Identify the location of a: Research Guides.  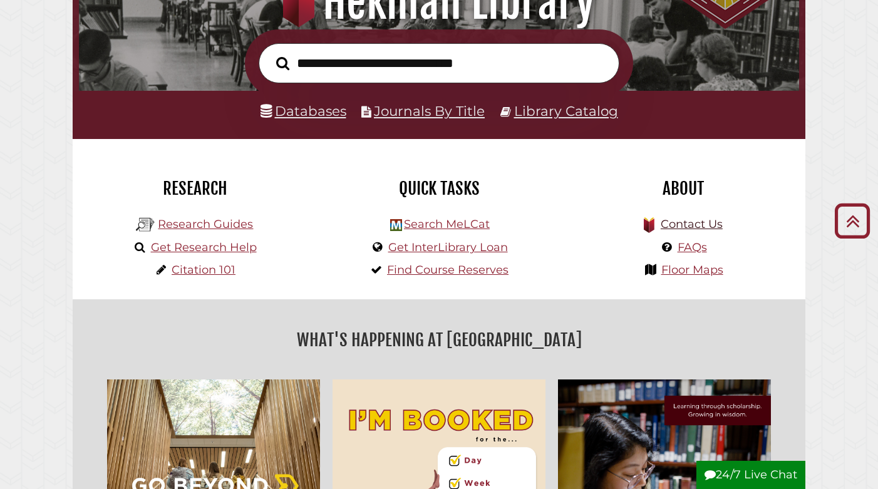
(205, 224).